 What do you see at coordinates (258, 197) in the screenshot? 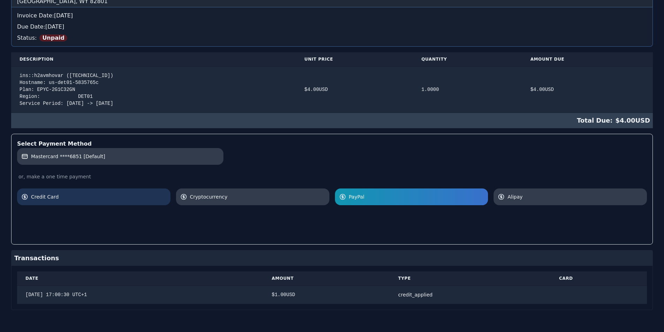
I see `span: Cryptocurrency` at bounding box center [258, 197].